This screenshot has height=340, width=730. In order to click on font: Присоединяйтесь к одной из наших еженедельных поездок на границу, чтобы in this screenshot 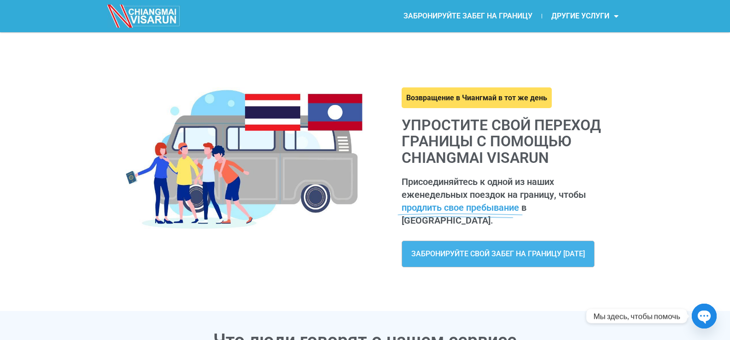, I will do `click(494, 188)`.